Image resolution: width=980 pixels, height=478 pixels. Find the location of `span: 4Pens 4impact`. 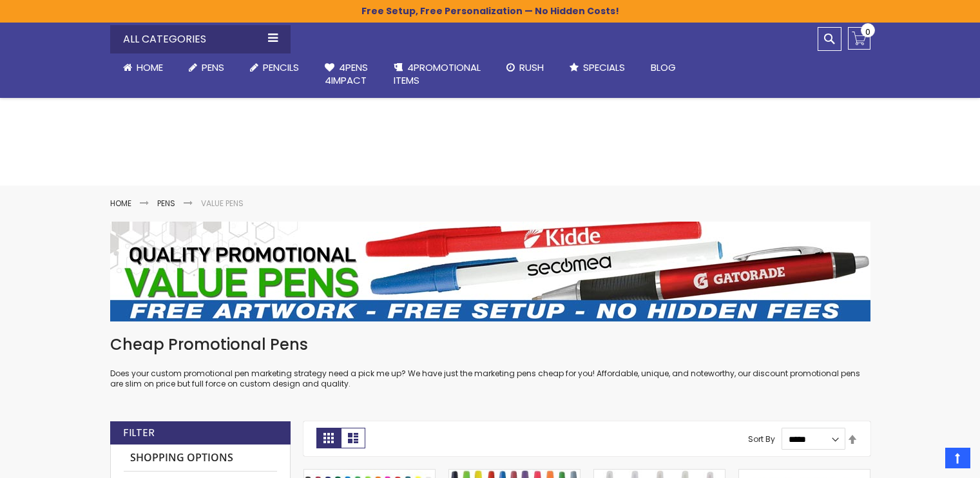

span: 4Pens 4impact is located at coordinates (346, 73).